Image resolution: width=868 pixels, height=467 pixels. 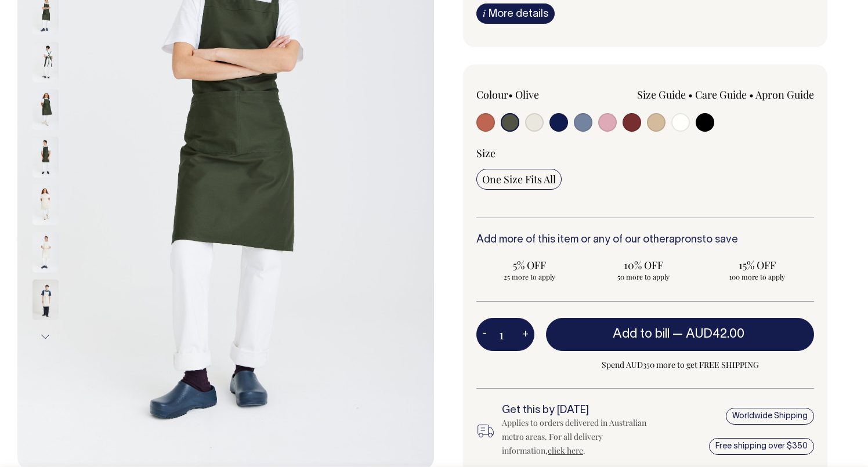 What do you see at coordinates (643, 270) in the screenshot?
I see `input: 10% OFF 50 more to apply` at bounding box center [643, 270].